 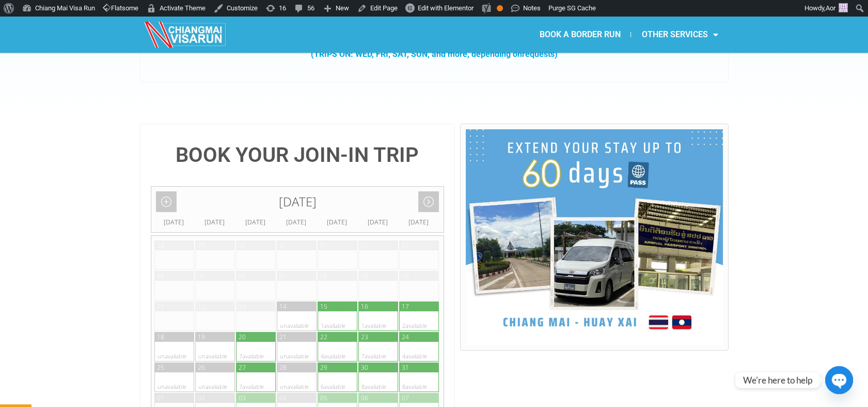 What do you see at coordinates (161, 306) in the screenshot?
I see `div: 11` at bounding box center [161, 306].